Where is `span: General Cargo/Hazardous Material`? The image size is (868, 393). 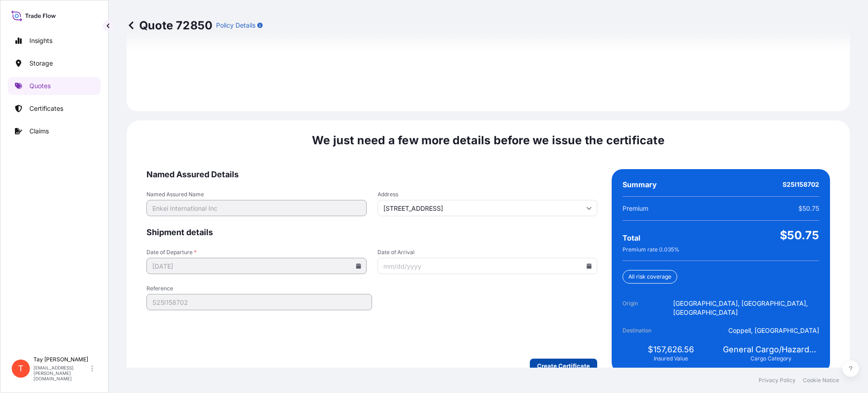 span: General Cargo/Hazardous Material is located at coordinates (771, 349).